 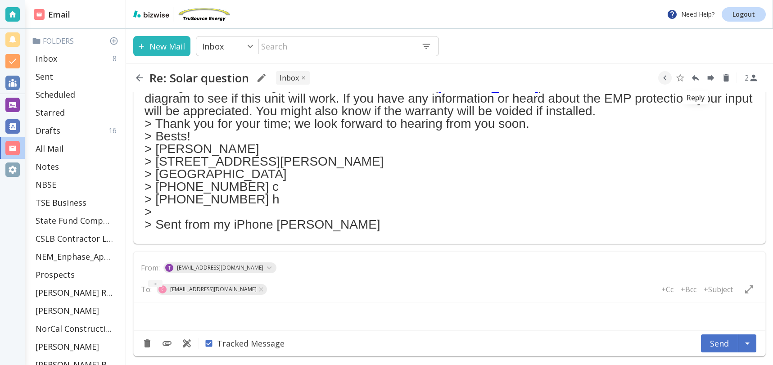 I want to click on div: NorCal Construction, so click(x=77, y=329).